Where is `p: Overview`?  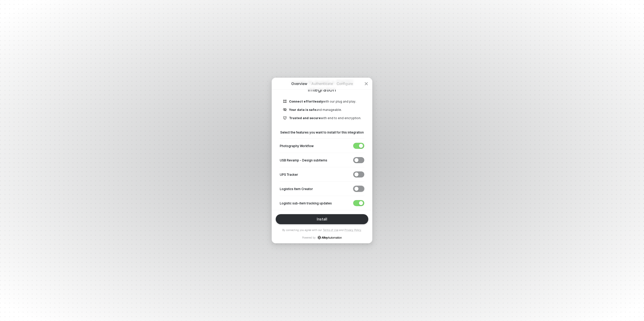 p: Overview is located at coordinates (300, 84).